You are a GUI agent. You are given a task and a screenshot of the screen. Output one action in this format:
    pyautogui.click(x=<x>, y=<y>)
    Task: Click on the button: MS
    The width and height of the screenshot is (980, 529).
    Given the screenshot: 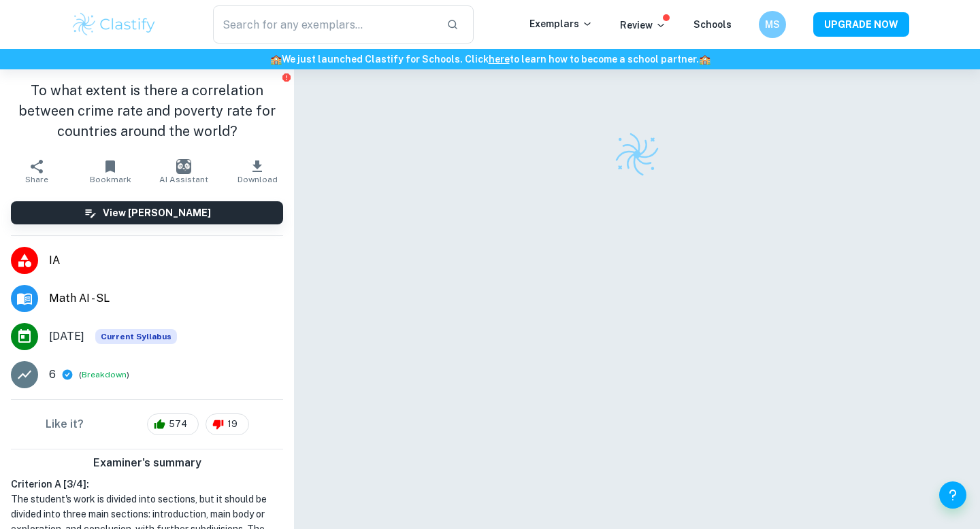 What is the action you would take?
    pyautogui.click(x=772, y=25)
    